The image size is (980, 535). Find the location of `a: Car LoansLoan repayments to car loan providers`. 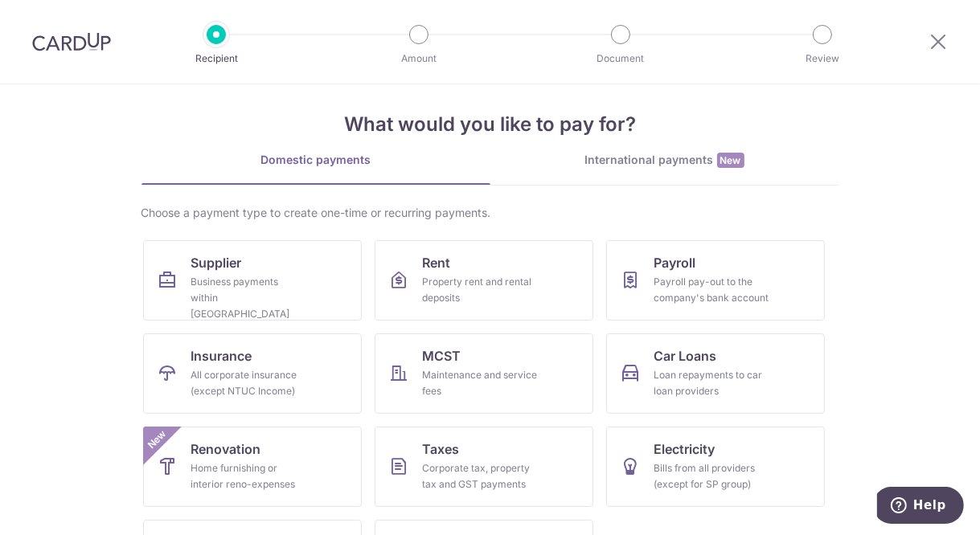

a: Car LoansLoan repayments to car loan providers is located at coordinates (715, 374).